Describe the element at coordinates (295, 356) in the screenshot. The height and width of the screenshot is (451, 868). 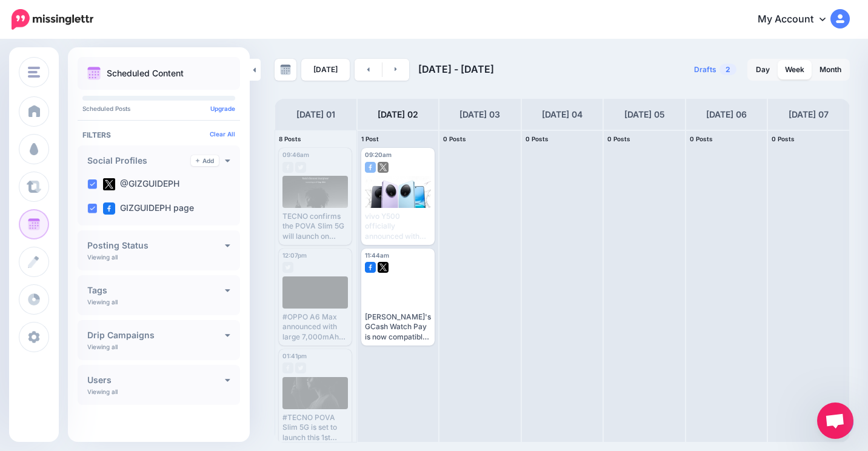
I see `span: 01:41pm` at that location.